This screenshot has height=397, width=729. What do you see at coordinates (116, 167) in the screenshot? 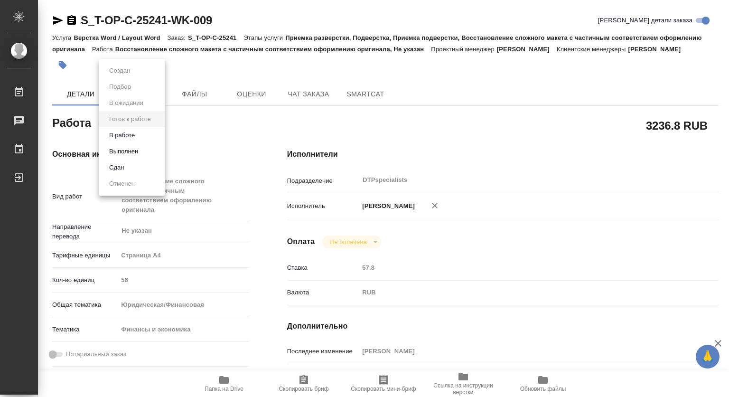
I see `button: Сдан` at bounding box center [116, 167].